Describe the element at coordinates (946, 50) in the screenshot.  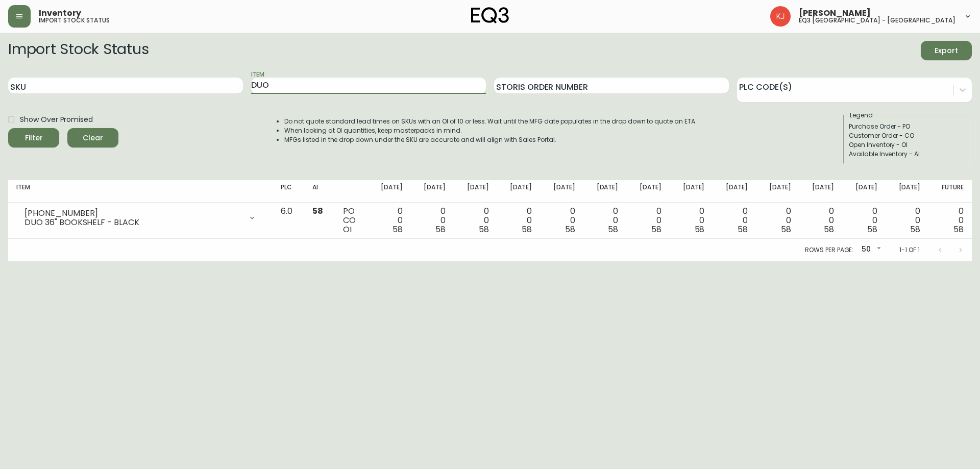
I see `button: Export` at that location.